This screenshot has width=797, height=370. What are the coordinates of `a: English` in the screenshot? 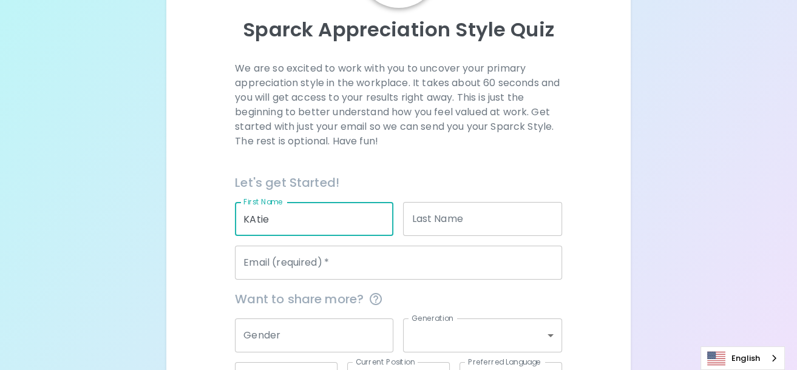 It's located at (742, 358).